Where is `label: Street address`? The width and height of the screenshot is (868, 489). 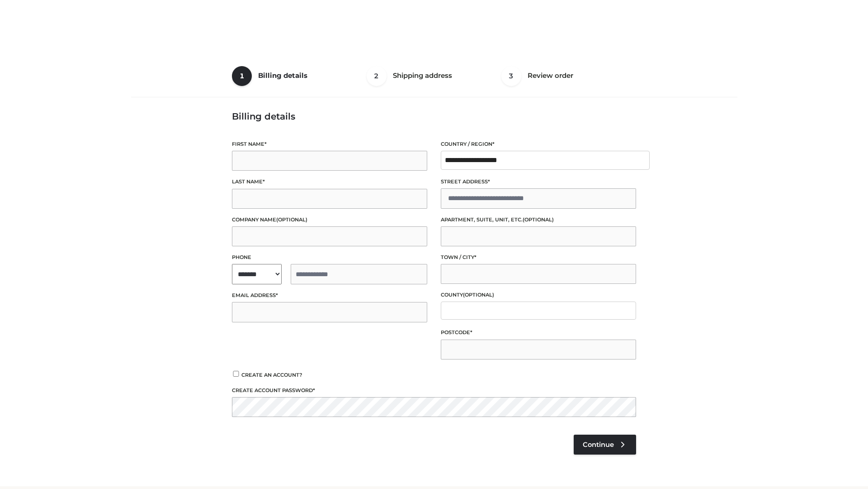 label: Street address is located at coordinates (538, 182).